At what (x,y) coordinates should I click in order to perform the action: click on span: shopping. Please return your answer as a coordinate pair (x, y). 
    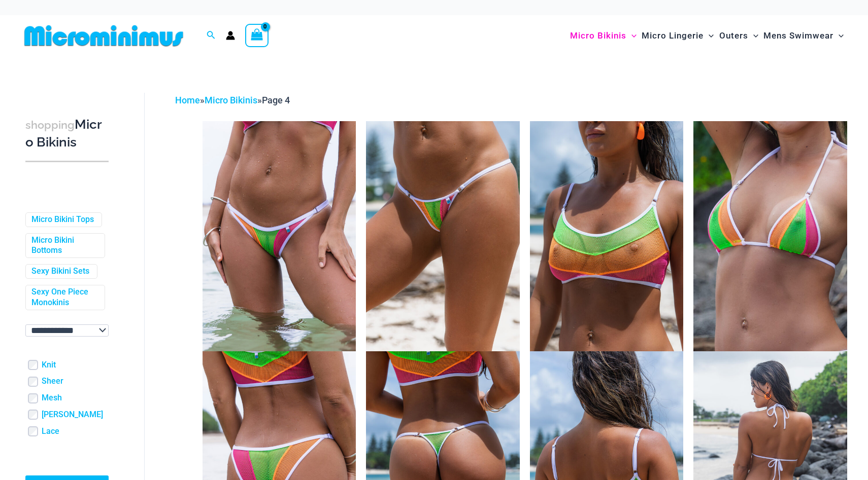
    Looking at the image, I should click on (50, 125).